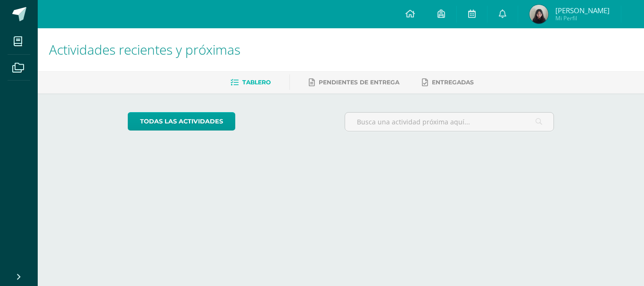 The width and height of the screenshot is (644, 286). What do you see at coordinates (539, 14) in the screenshot?
I see `img: b98dcfdf1e9a445b6df2d552ad5736ea.png` at bounding box center [539, 14].